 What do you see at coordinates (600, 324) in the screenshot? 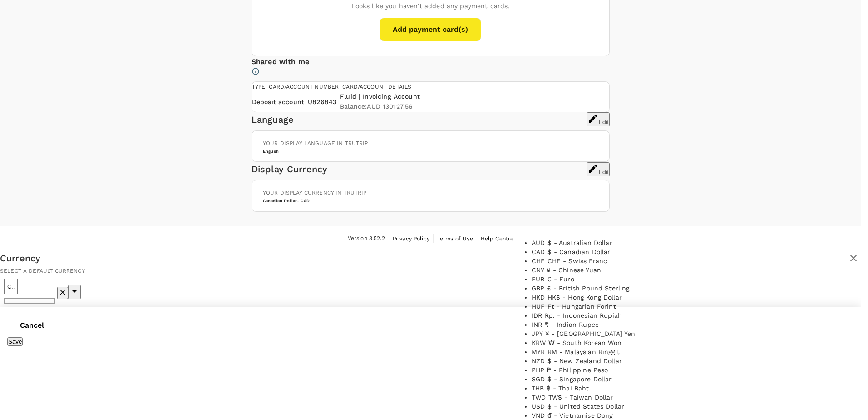
I see `li: INR ₹ - Indian Rupee` at bounding box center [600, 324].